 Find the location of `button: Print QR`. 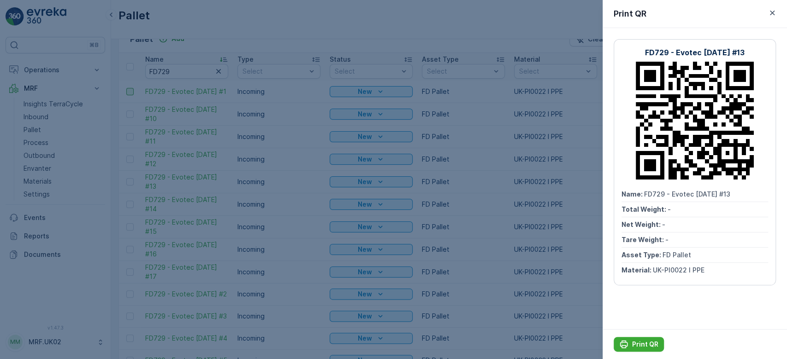

button: Print QR is located at coordinates (638, 345).